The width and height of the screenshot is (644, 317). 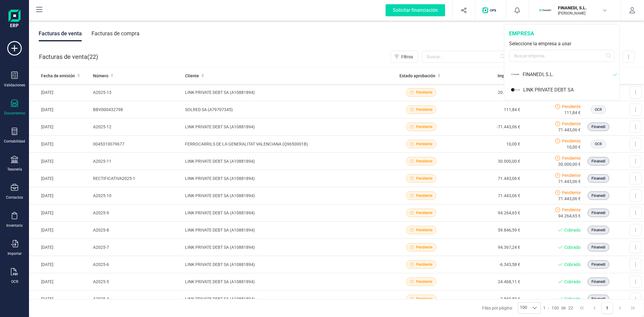 I want to click on span: Importe, so click(x=505, y=76).